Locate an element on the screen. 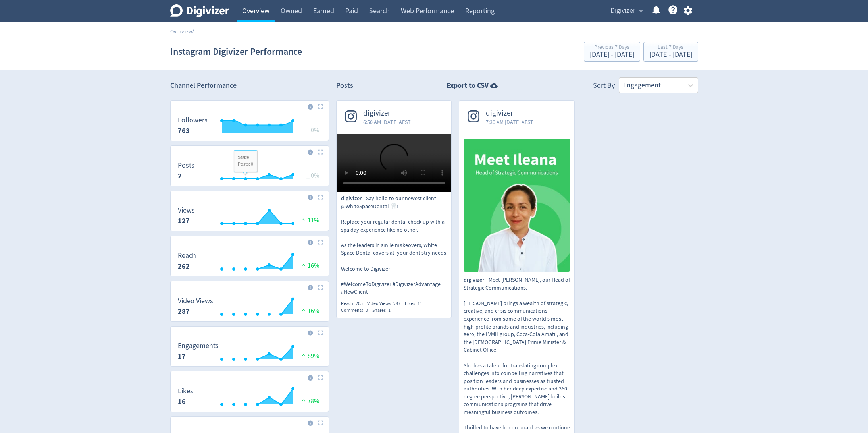  div: Reach is located at coordinates (354, 303).